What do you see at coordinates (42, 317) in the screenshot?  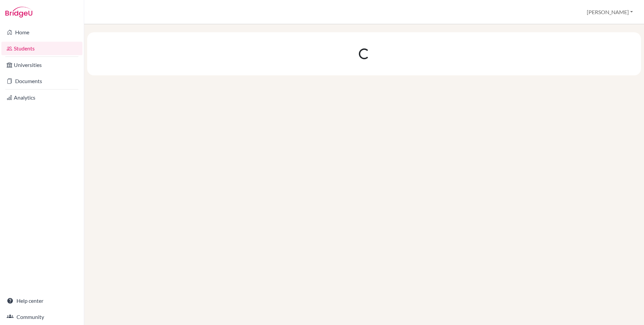 I see `a: Community` at bounding box center [42, 317].